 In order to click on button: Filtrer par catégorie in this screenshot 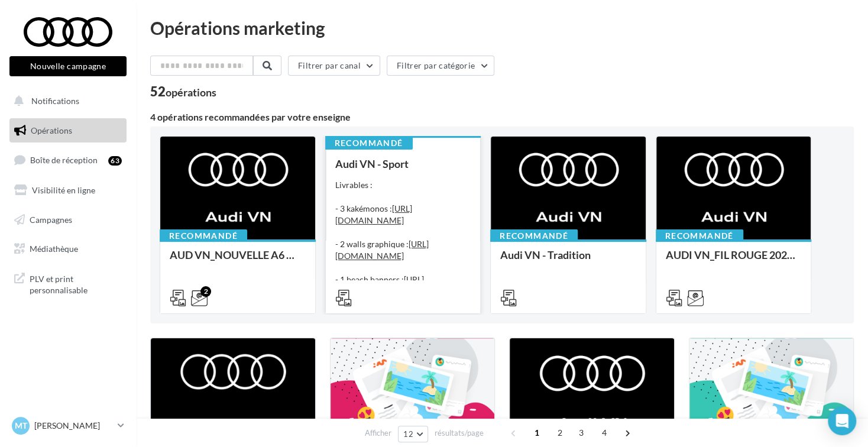, I will do `click(441, 66)`.